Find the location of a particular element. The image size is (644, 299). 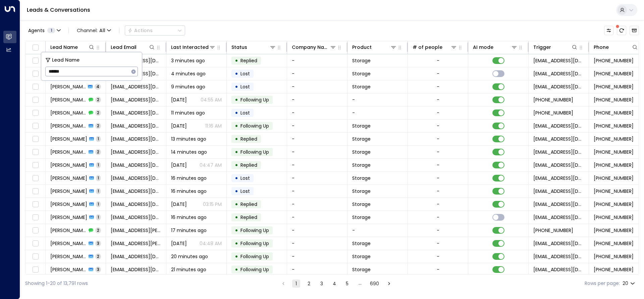

span: Toggle select all is located at coordinates (35, 48).